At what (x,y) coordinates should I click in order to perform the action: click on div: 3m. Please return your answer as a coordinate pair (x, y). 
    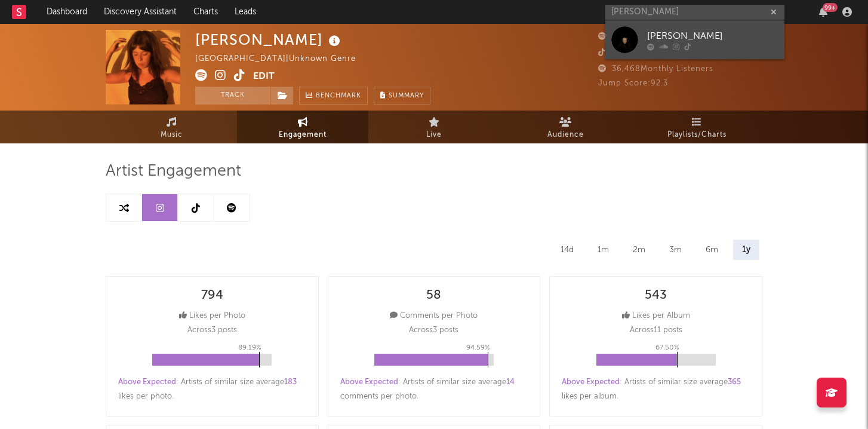
    Looking at the image, I should click on (675, 249).